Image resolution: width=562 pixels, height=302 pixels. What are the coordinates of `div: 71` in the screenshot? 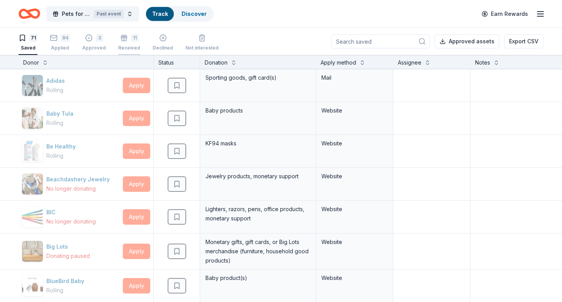 It's located at (33, 38).